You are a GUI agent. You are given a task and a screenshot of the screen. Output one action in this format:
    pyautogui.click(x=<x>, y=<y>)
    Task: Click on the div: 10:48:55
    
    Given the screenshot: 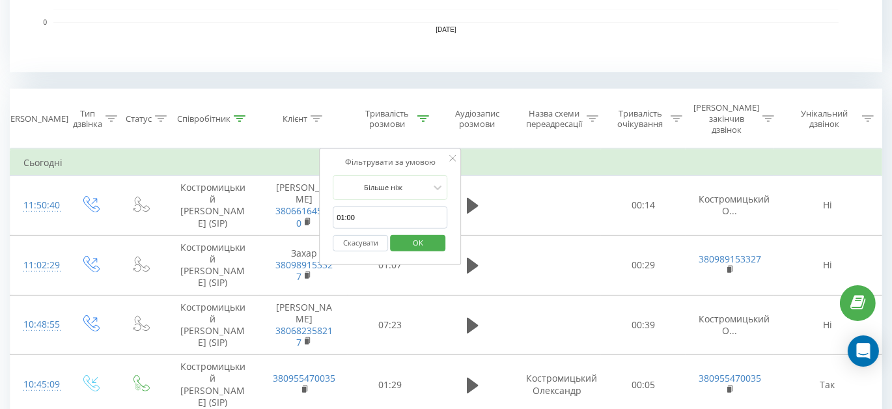 What is the action you would take?
    pyautogui.click(x=37, y=324)
    